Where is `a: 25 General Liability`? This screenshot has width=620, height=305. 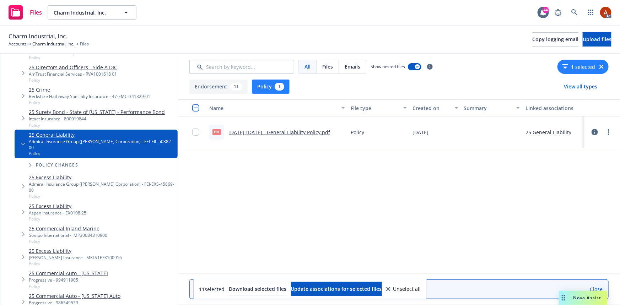 a: 25 General Liability is located at coordinates (102, 135).